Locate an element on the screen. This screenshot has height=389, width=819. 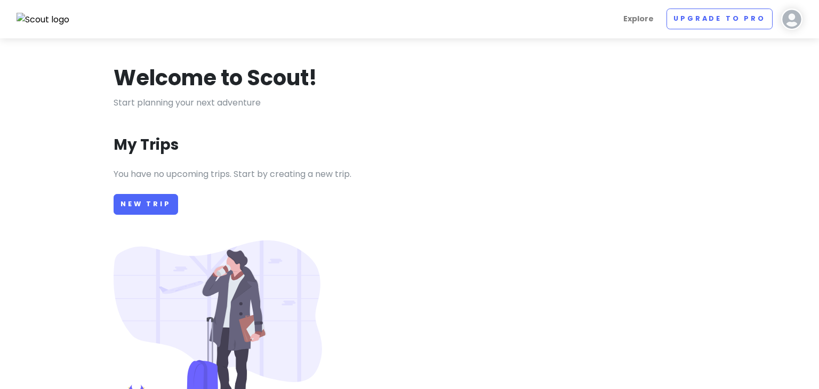
h1: Welcome to Scout! is located at coordinates (216, 78).